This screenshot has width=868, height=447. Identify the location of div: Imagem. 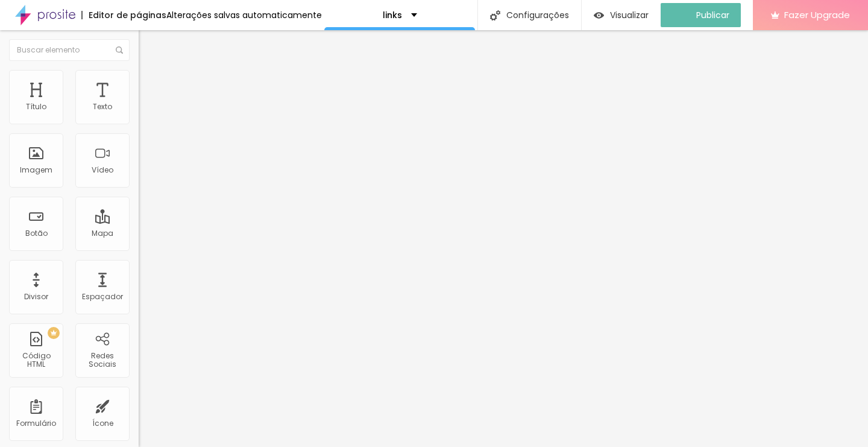
(36, 170).